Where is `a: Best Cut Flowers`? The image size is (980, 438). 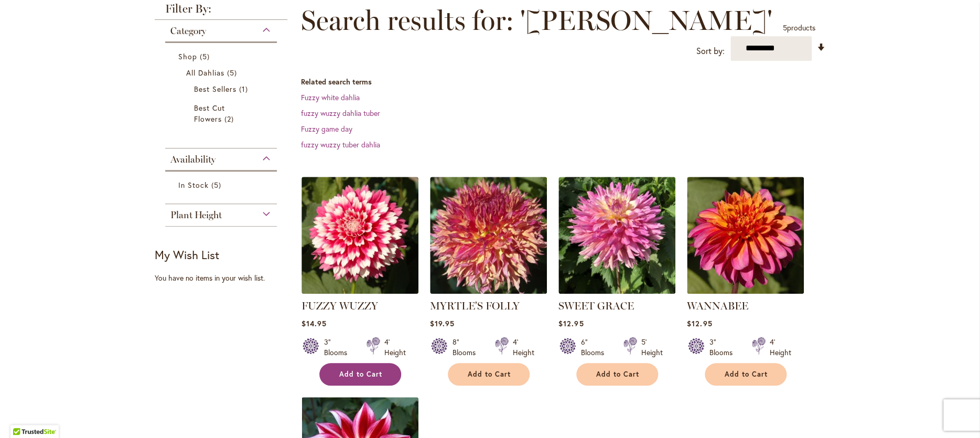 a: Best Cut Flowers is located at coordinates (222, 113).